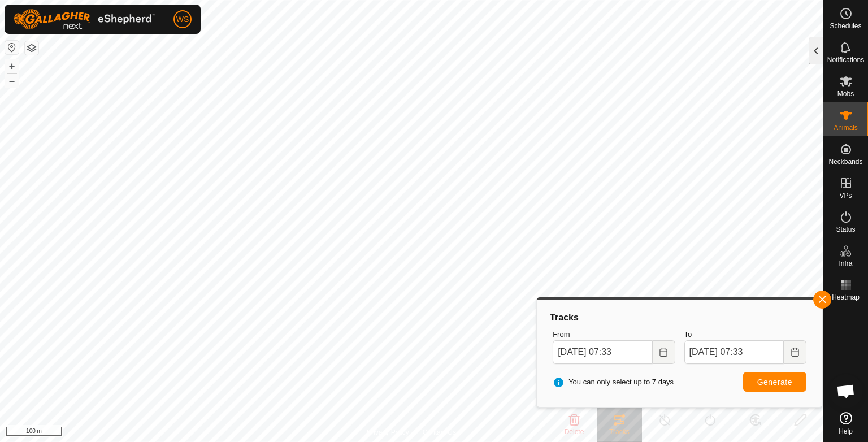 This screenshot has height=442, width=868. Describe the element at coordinates (846, 94) in the screenshot. I see `span: Mobs` at that location.